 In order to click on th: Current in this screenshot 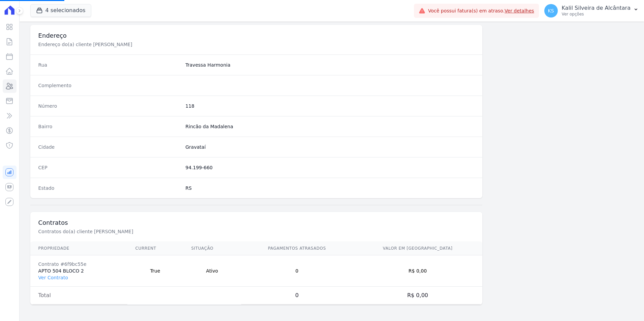, I will do `click(155, 249)`.